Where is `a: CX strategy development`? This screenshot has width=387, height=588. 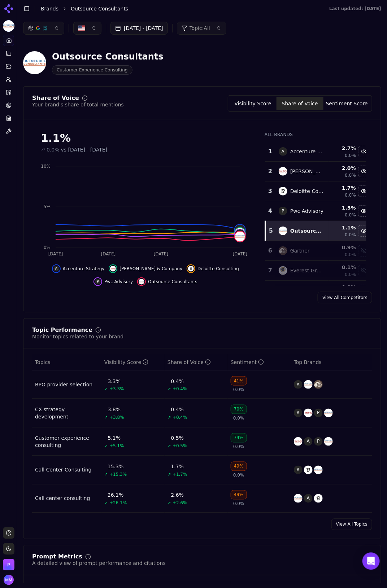
a: CX strategy development is located at coordinates (67, 413).